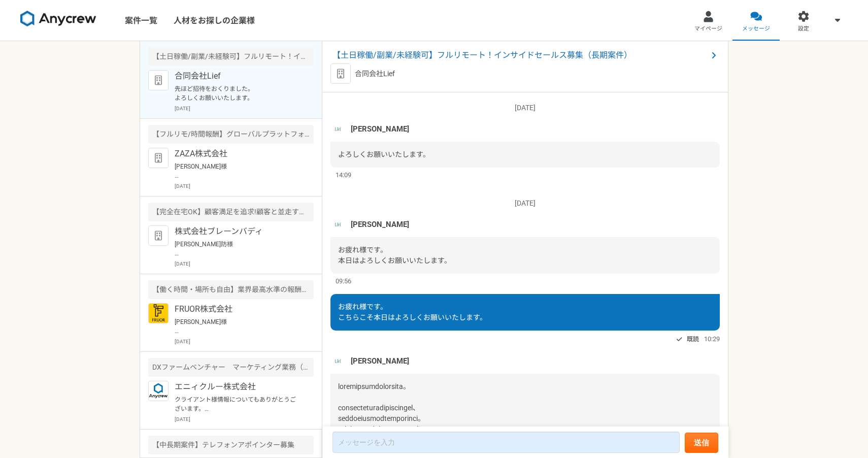  I want to click on button: 送信, so click(702, 442).